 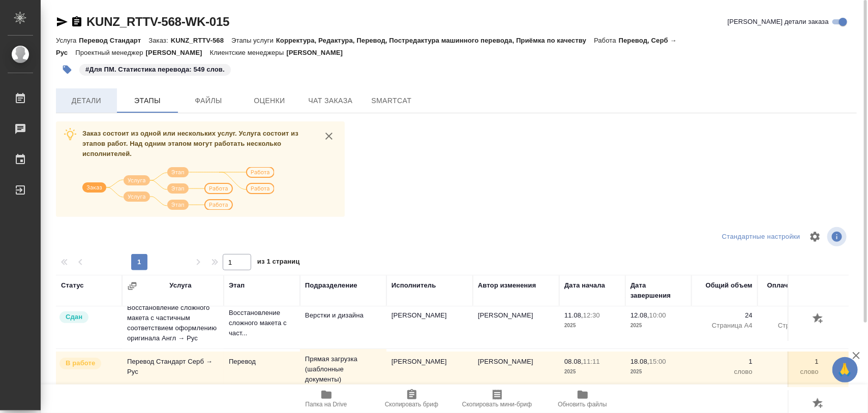 What do you see at coordinates (791, 291) in the screenshot?
I see `div: Оплачиваемый объем` at bounding box center [791, 291].